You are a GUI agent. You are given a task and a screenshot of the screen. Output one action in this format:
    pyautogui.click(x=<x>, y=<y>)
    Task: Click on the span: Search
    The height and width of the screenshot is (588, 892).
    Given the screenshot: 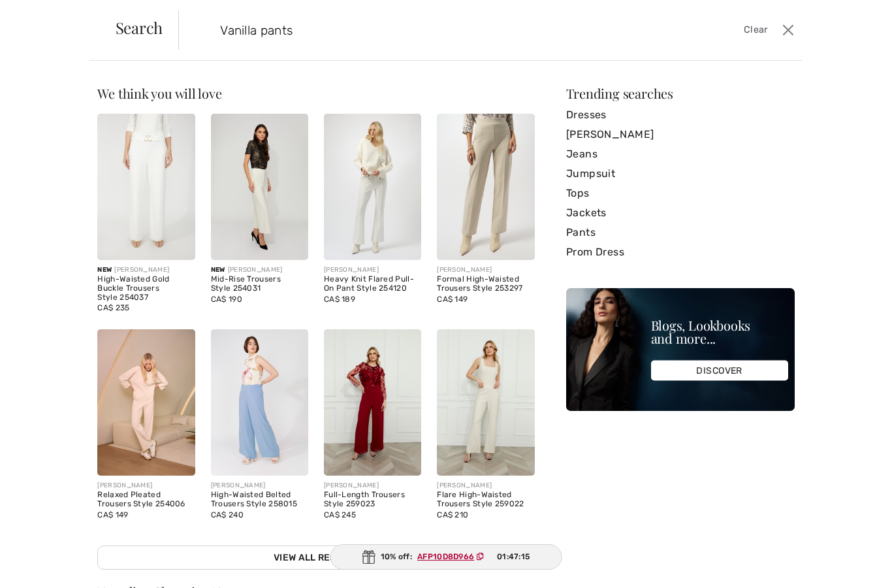 What is the action you would take?
    pyautogui.click(x=139, y=28)
    